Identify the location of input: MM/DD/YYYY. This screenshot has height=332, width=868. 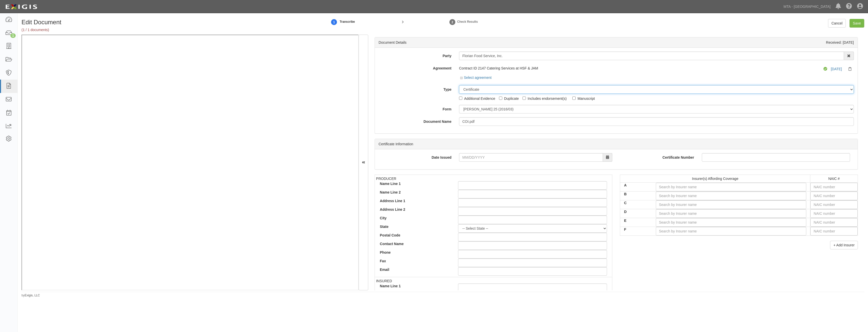
(531, 157).